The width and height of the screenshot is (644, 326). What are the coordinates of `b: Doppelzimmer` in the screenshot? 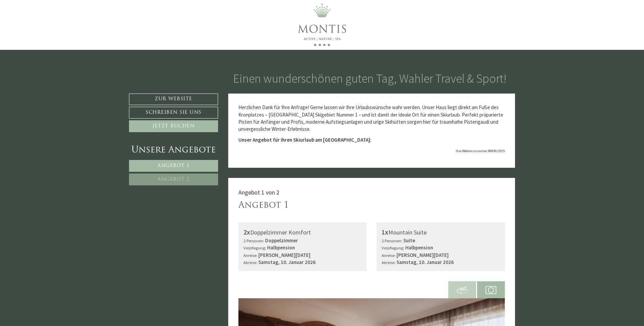 It's located at (281, 240).